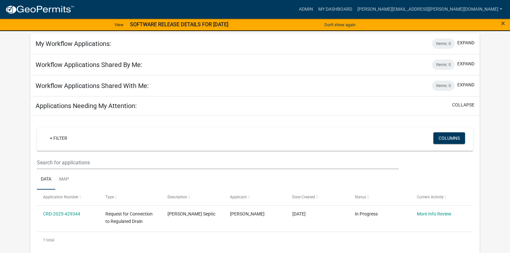 Image resolution: width=510 pixels, height=253 pixels. I want to click on button: Don't show again, so click(340, 25).